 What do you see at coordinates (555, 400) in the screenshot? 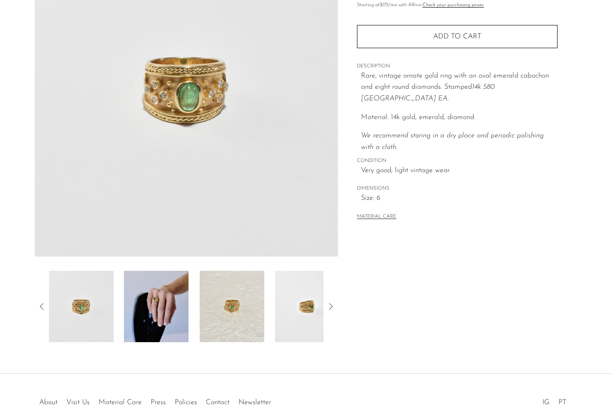
I see `ul: Social Medias` at bounding box center [555, 400].